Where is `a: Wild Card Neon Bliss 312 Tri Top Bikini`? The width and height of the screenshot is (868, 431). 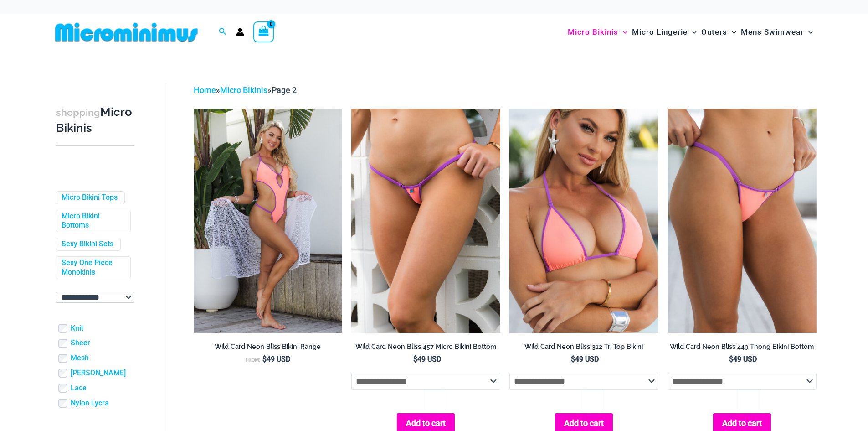 a: Wild Card Neon Bliss 312 Tri Top Bikini is located at coordinates (583, 348).